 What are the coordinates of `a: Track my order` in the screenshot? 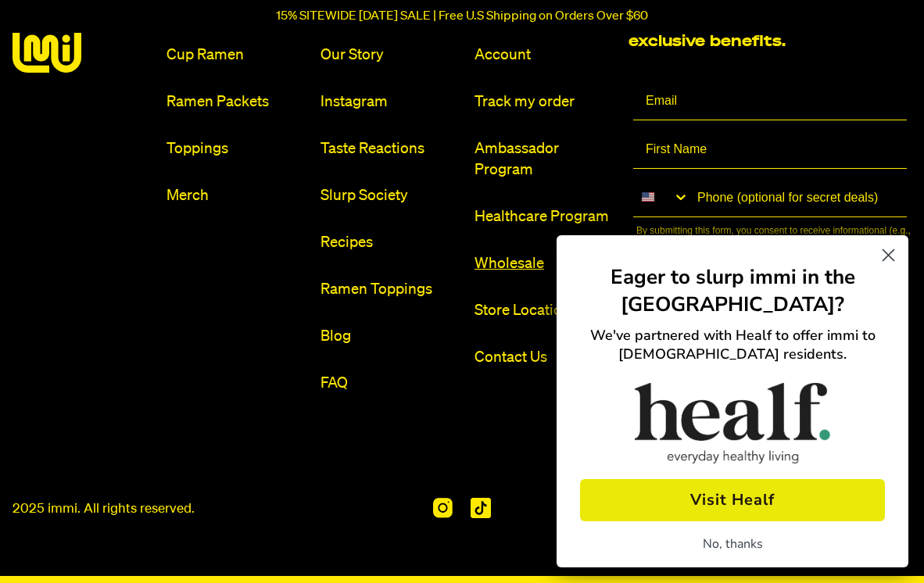 It's located at (545, 102).